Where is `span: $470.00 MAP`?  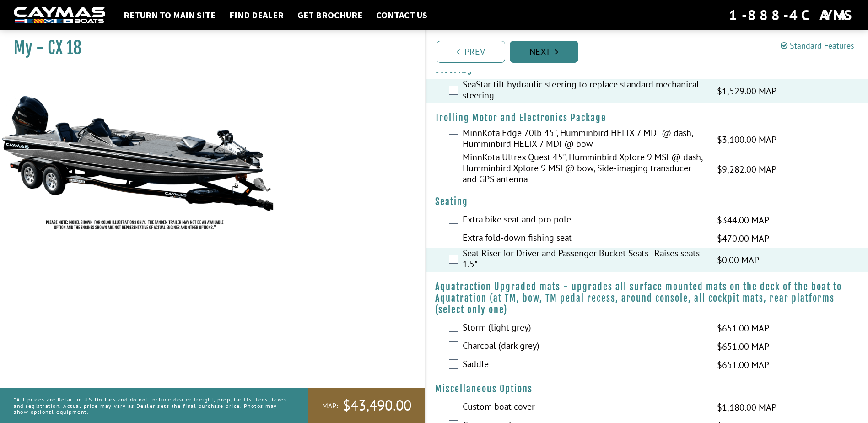
span: $470.00 MAP is located at coordinates (743, 238).